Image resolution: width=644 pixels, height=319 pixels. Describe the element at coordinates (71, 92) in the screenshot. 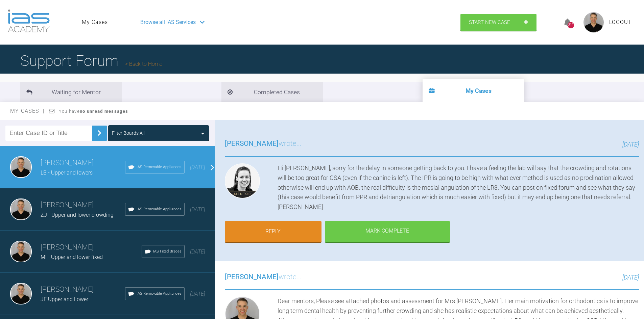

I see `li: Waiting for Mentor` at that location.